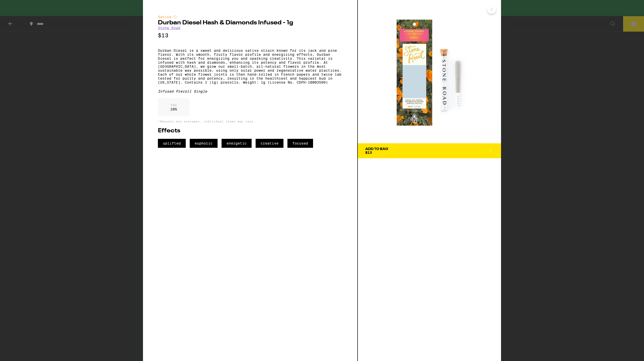 This screenshot has height=361, width=644. Describe the element at coordinates (250, 91) in the screenshot. I see `div: Infused Preroll Single` at that location.